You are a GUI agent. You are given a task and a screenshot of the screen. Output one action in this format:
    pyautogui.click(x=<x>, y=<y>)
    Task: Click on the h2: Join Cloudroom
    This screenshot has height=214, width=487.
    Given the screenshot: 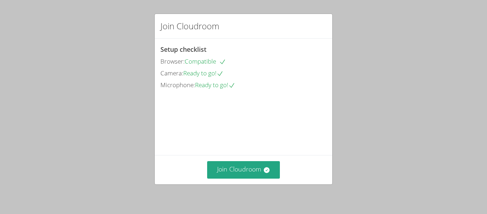 What is the action you would take?
    pyautogui.click(x=190, y=26)
    